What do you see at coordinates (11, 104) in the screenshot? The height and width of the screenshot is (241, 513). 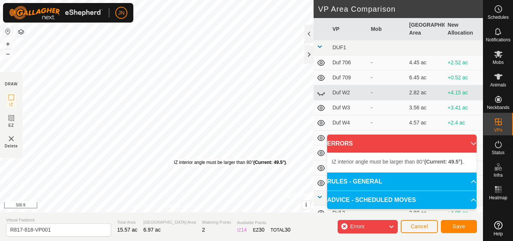 I see `span: IZ` at bounding box center [11, 104].